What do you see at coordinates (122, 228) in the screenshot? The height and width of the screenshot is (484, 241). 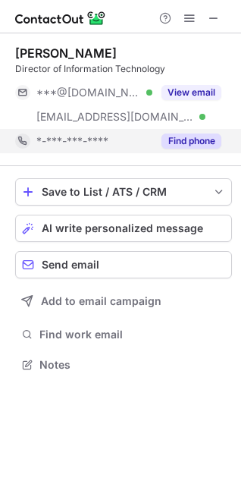 I see `span: AI write personalized message` at bounding box center [122, 228].